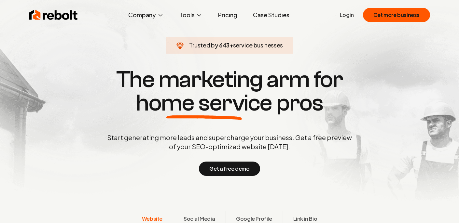 This screenshot has height=223, width=459. What do you see at coordinates (228, 15) in the screenshot?
I see `a: Pricing` at bounding box center [228, 15].